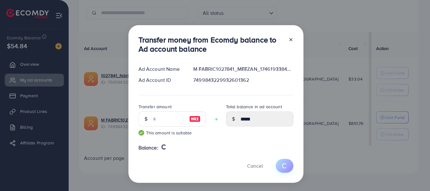 The height and width of the screenshot is (191, 430). Describe the element at coordinates (243, 69) in the screenshot. I see `div: M FABRIC1027841_MEEZAN_1746193384004` at that location.